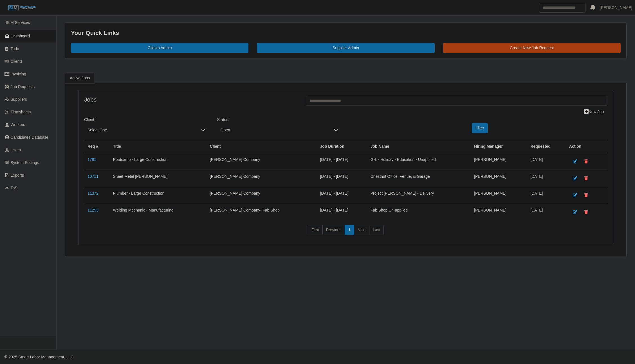 This screenshot has height=364, width=635. I want to click on div: Your Quick Links, so click(346, 33).